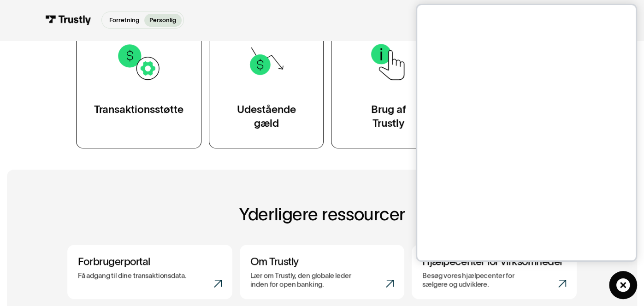 This screenshot has width=644, height=306. I want to click on a: Hjælpecenter for virksomhederBesøg vores hjælpecenter for sælgere og udviklere., so click(494, 271).